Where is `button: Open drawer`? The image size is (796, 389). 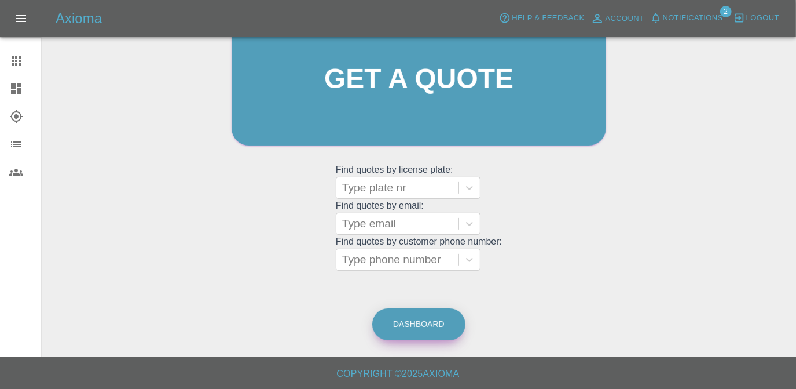
button: Open drawer is located at coordinates (21, 19).